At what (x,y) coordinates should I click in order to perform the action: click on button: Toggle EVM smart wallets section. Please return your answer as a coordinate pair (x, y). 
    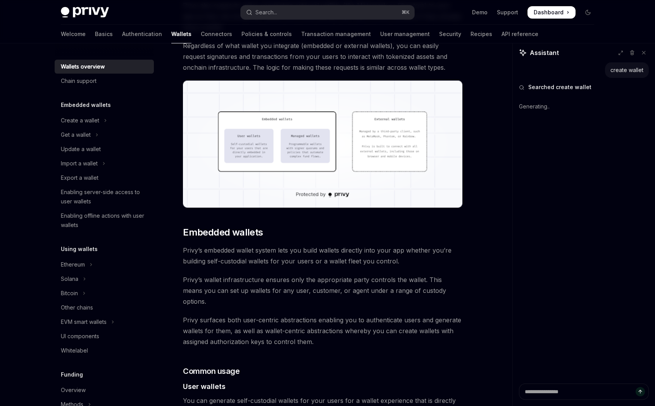
    Looking at the image, I should click on (104, 322).